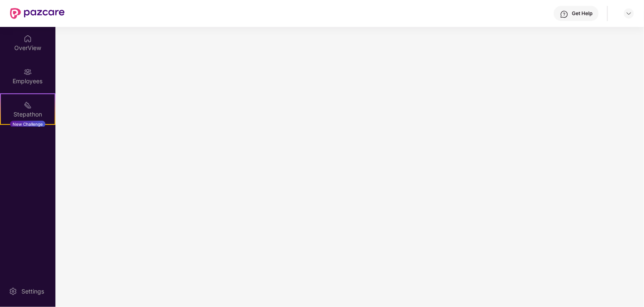  I want to click on img: svg+xml;base64,PHN2ZyBpZD0iSGVscC0zMngzMiIgeG1sbnM9Imh0dHA6Ly93d3cudzMub3JnLzIwMDAvc3ZnIiB3aWR0aD..., so click(564, 14).